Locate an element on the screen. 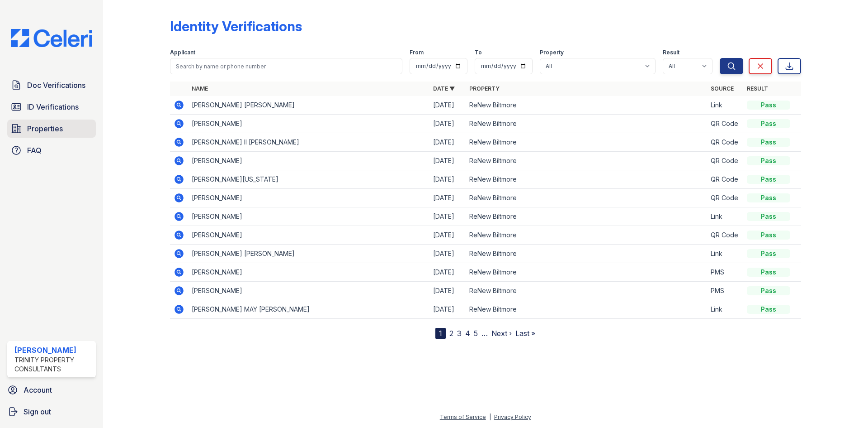 The image size is (868, 428). a: 4 is located at coordinates (467, 333).